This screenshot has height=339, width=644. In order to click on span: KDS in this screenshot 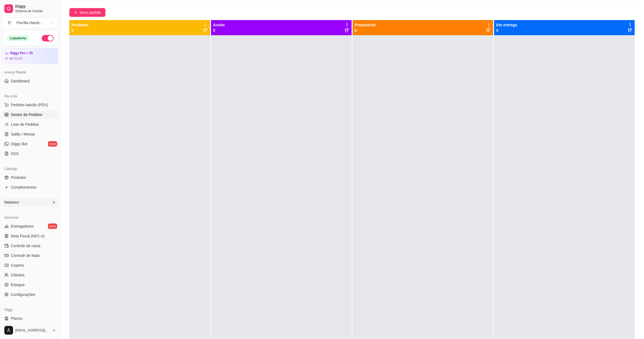, I will do `click(15, 154)`.